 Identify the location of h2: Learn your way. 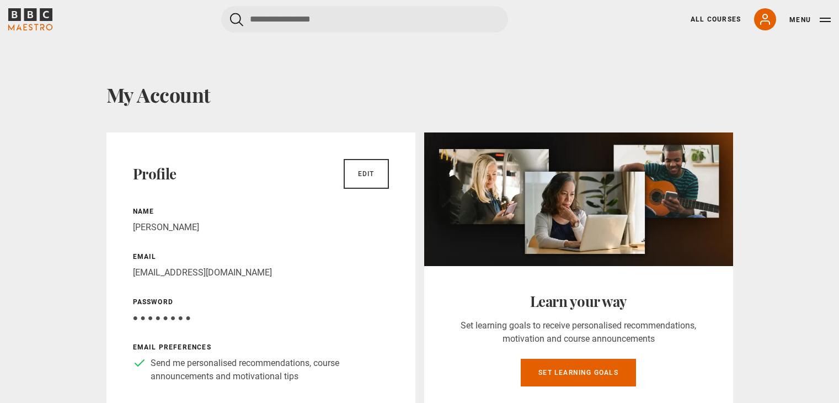
(579, 301).